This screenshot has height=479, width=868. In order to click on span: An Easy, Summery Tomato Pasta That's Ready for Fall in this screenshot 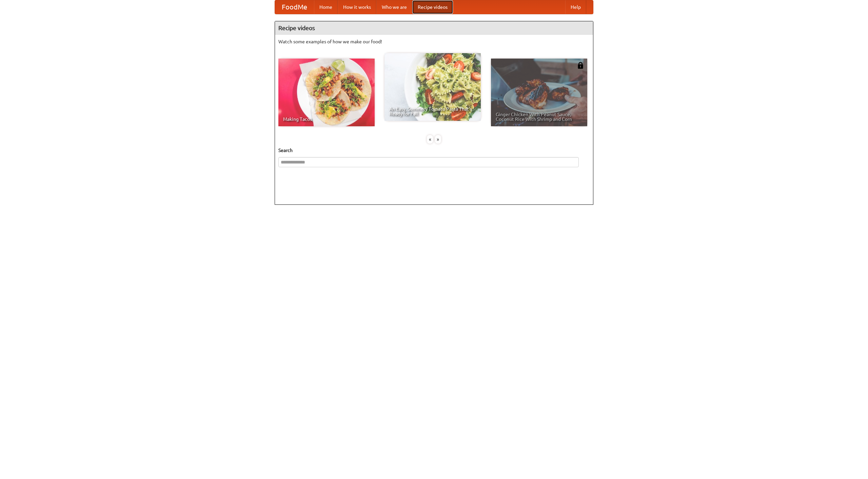, I will do `click(433, 112)`.